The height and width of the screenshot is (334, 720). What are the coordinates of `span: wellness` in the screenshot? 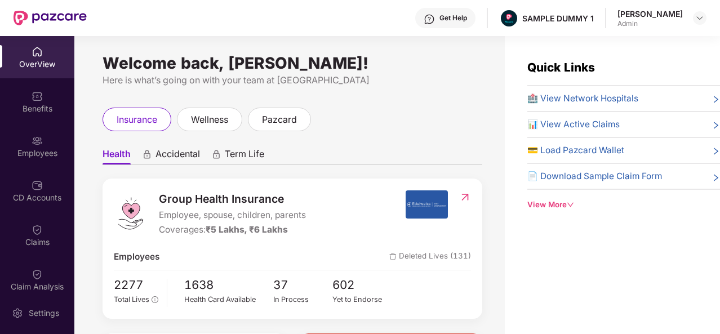 It's located at (210, 119).